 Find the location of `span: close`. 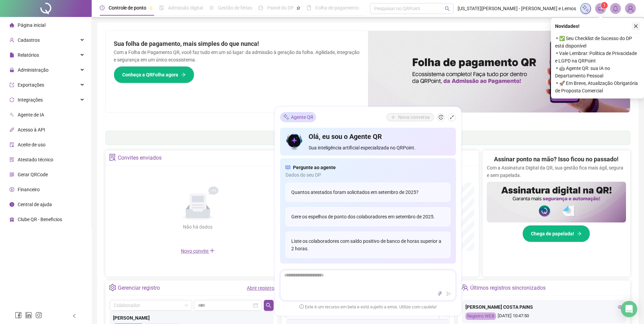

span: close is located at coordinates (636, 26).